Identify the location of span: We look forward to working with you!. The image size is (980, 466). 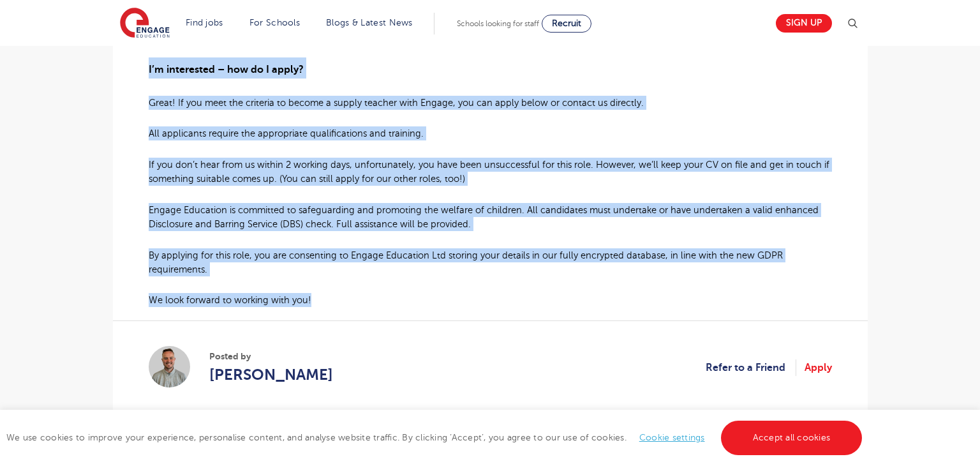
(230, 300).